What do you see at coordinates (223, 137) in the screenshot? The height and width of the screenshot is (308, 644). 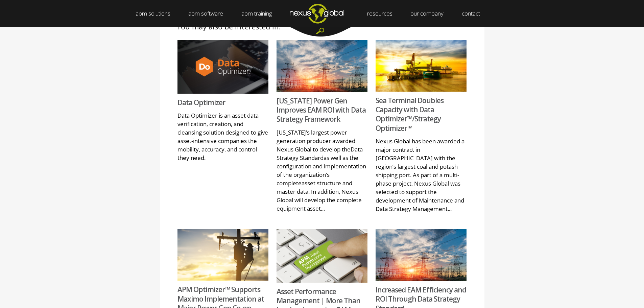 I see `span: Data Optimizer is an asset data verification, creation, and cleansing solution designed to give a...` at bounding box center [223, 137].